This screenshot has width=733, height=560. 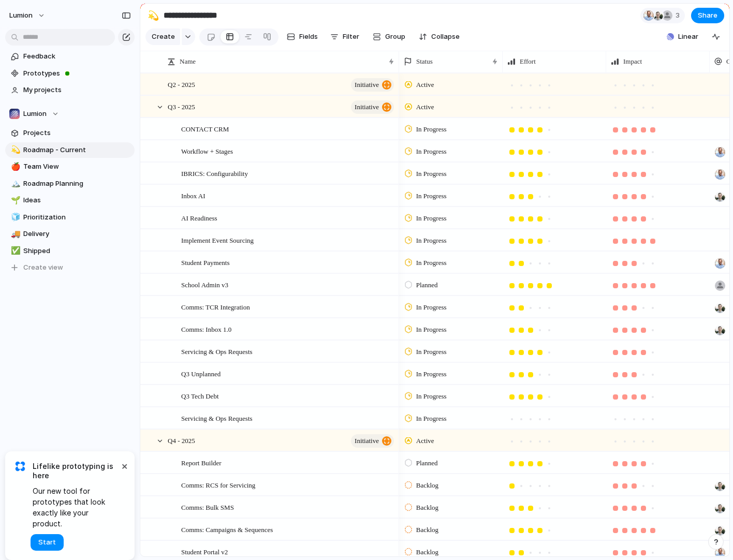 What do you see at coordinates (351, 36) in the screenshot?
I see `span: Filter` at bounding box center [351, 36].